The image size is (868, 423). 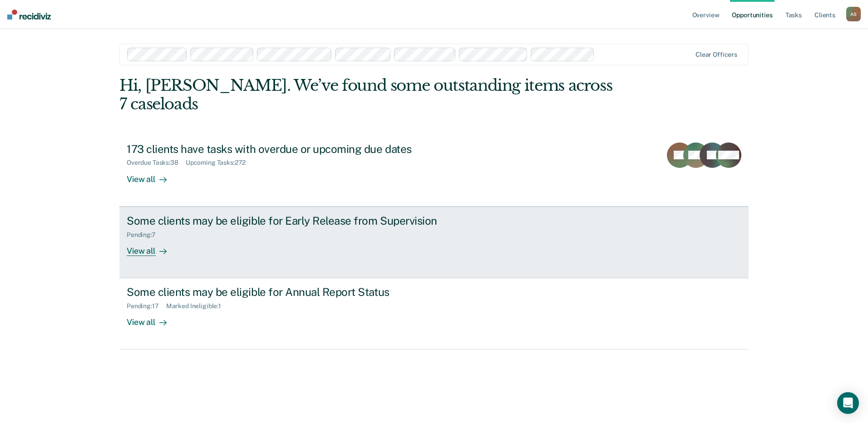 I want to click on div: Some clients may be eligible for Annual Report Status, so click(x=286, y=292).